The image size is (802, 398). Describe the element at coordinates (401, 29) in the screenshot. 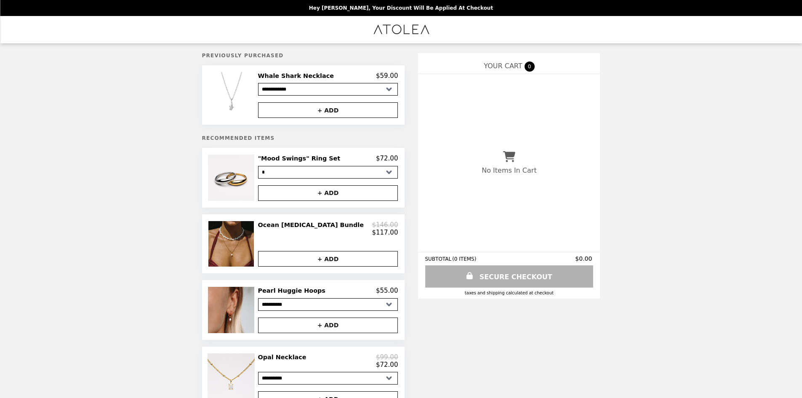

I see `img: Brand Logo` at that location.